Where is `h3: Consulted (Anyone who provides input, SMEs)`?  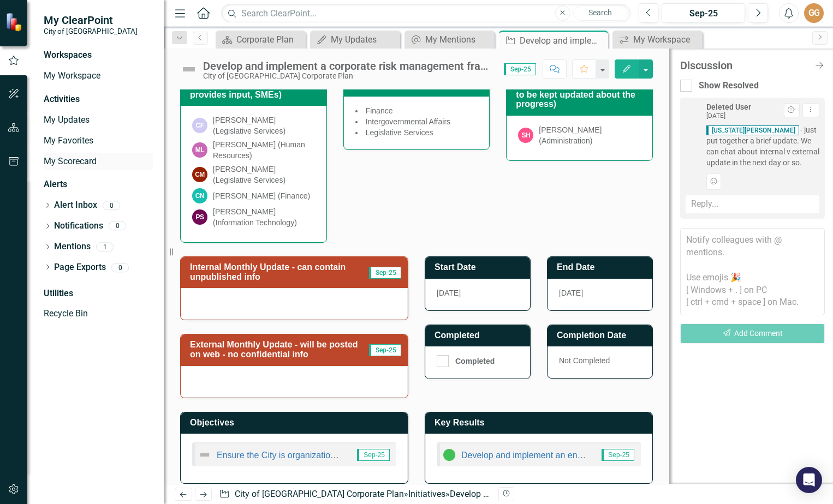
h3: Consulted (Anyone who provides input, SMEs) is located at coordinates (255, 90).